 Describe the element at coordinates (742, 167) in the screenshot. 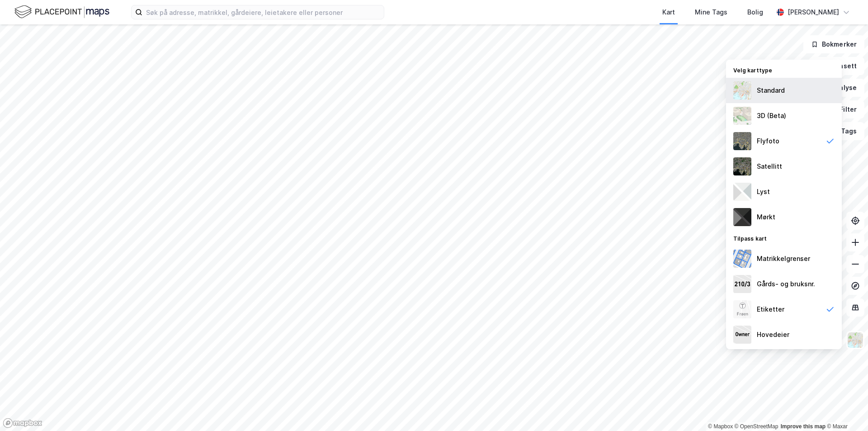

I see `img: 9k=` at that location.